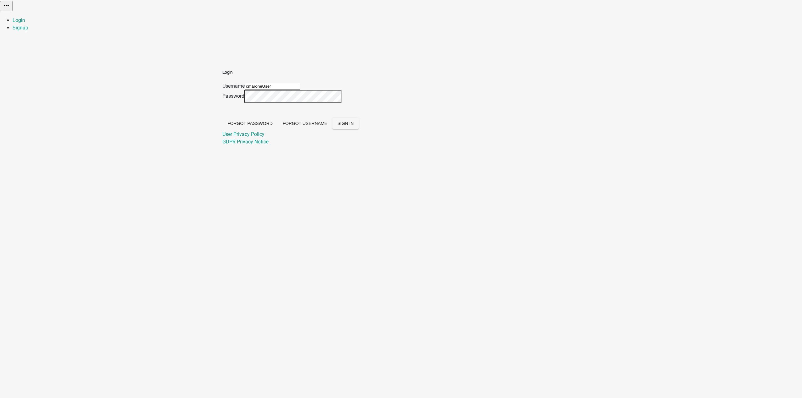  I want to click on a: Signup, so click(20, 28).